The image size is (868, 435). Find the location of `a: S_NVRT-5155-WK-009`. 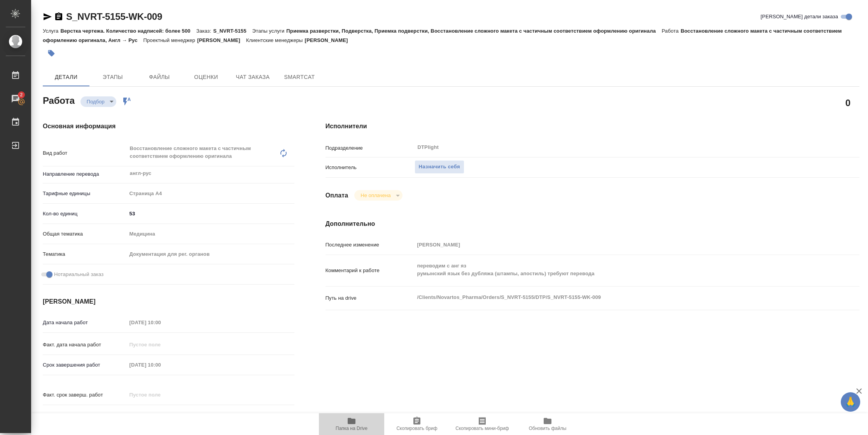

a: S_NVRT-5155-WK-009 is located at coordinates (114, 16).